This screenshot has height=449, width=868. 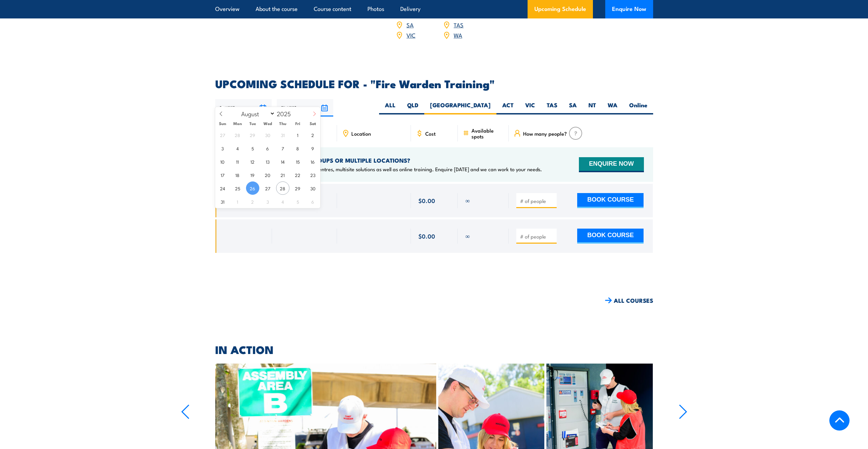 I want to click on span: Location, so click(x=361, y=133).